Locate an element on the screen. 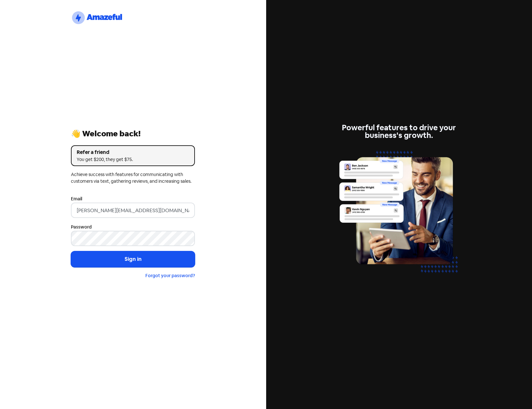  div: Achieve success with features for communicating with customers via text, gathering reviews, and i... is located at coordinates (133, 178).